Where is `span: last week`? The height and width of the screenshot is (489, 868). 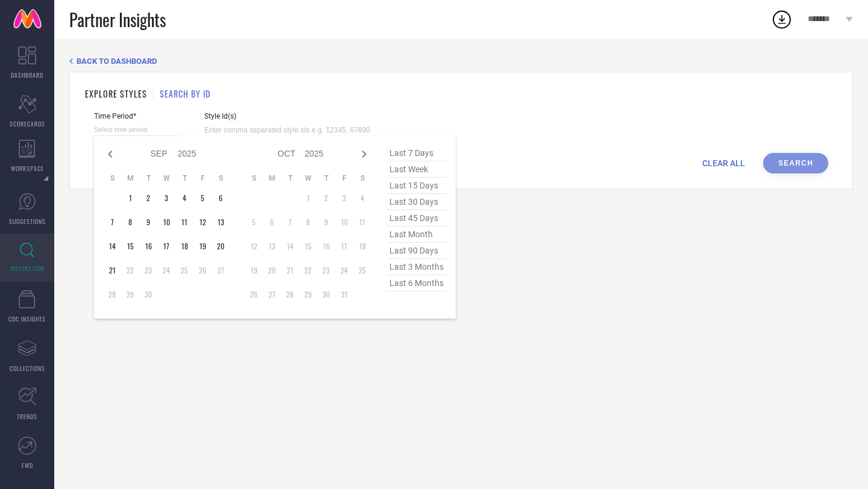
span: last week is located at coordinates (416, 169).